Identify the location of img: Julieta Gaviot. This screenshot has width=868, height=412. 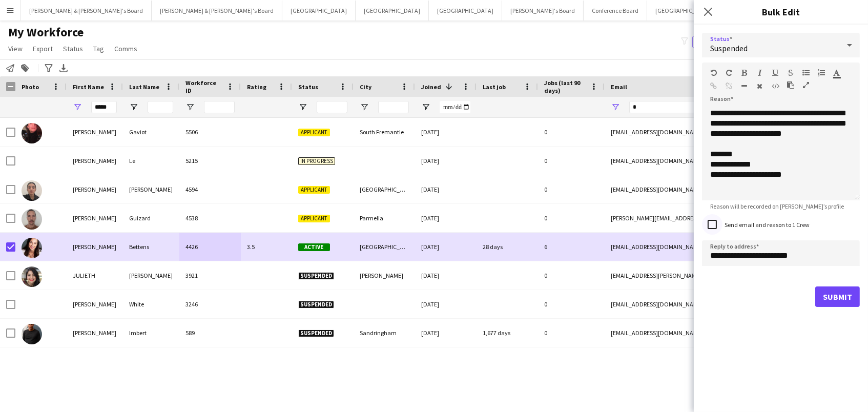
(32, 133).